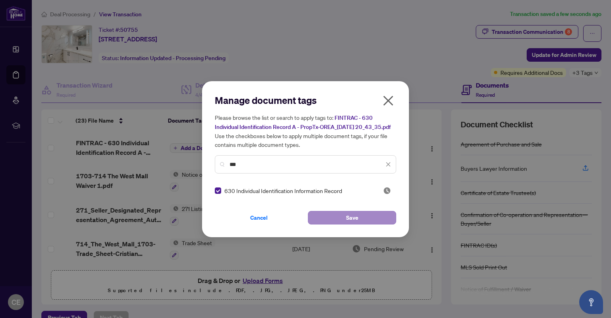 The height and width of the screenshot is (318, 611). Describe the element at coordinates (352, 218) in the screenshot. I see `span: Save` at that location.